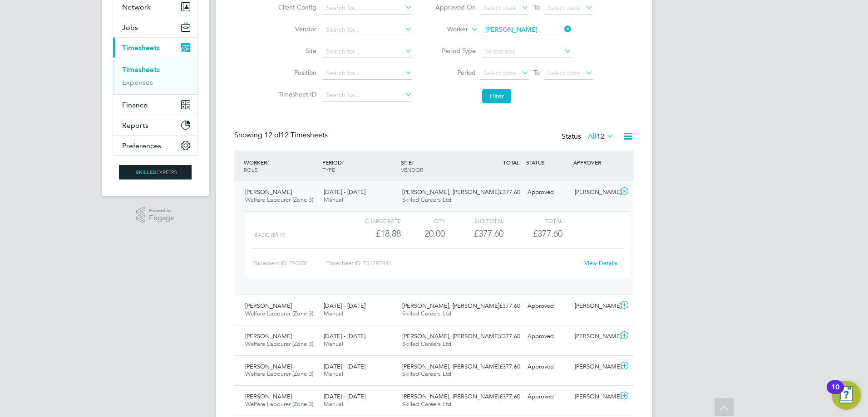 This screenshot has height=417, width=868. What do you see at coordinates (270, 235) in the screenshot?
I see `span: Basic (£/HR)` at bounding box center [270, 235].